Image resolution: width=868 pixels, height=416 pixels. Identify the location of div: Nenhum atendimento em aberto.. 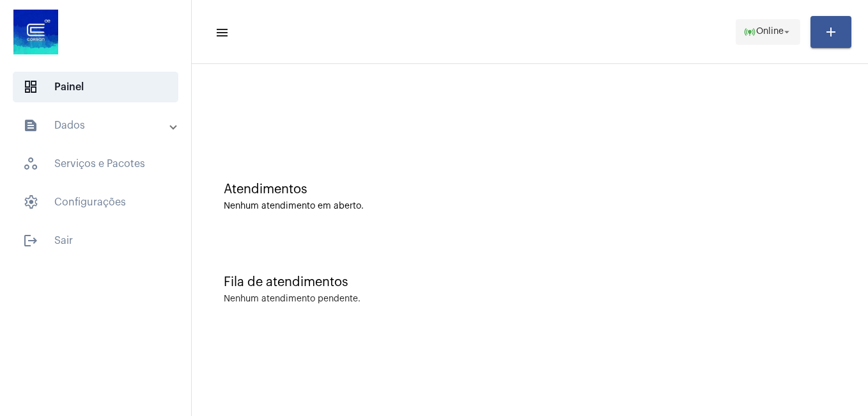
(530, 206).